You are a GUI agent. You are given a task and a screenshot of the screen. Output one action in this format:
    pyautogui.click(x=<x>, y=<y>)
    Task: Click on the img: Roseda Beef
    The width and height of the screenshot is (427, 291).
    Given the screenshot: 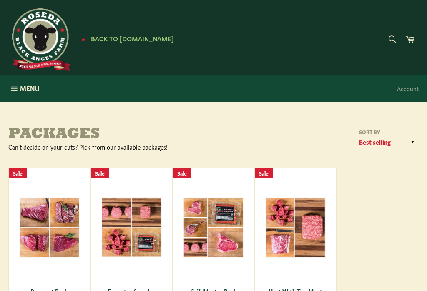 What is the action you would take?
    pyautogui.click(x=40, y=40)
    